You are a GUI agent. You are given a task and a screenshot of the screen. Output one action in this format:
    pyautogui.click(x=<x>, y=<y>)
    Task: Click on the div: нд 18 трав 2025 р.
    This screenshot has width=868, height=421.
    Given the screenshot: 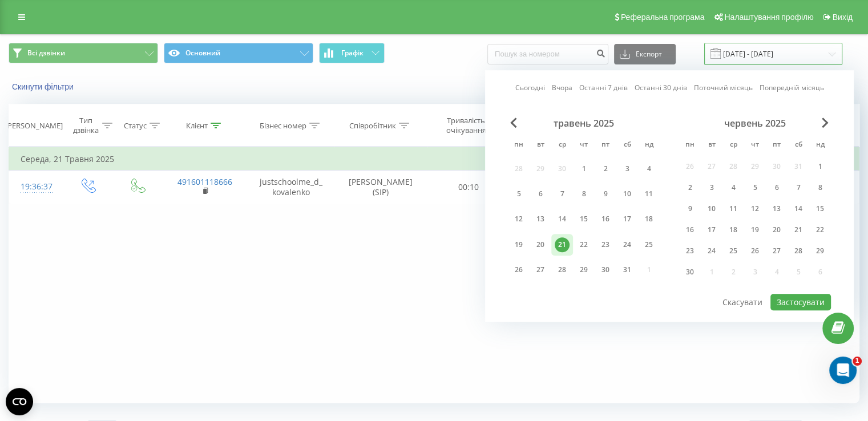 What is the action you would take?
    pyautogui.click(x=649, y=219)
    